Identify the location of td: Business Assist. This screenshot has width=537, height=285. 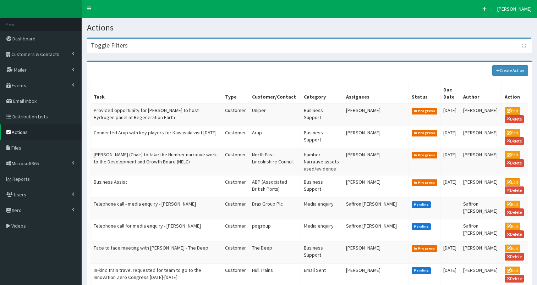
(157, 186).